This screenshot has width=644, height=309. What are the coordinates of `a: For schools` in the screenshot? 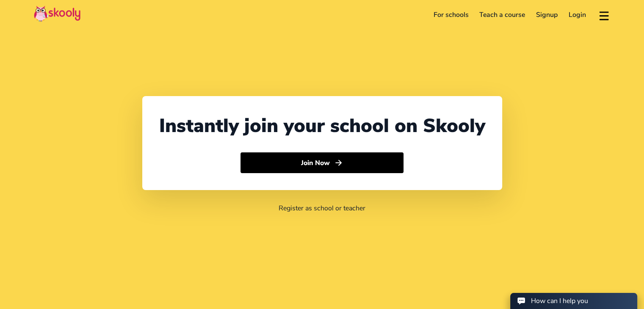 It's located at (451, 15).